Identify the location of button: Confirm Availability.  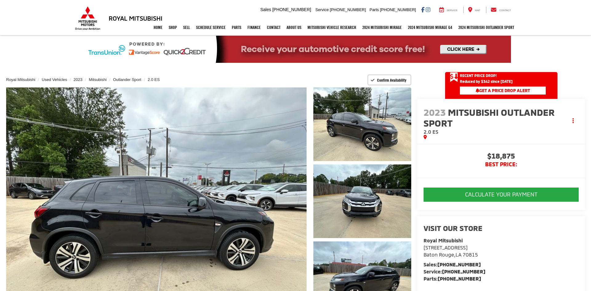
(390, 80).